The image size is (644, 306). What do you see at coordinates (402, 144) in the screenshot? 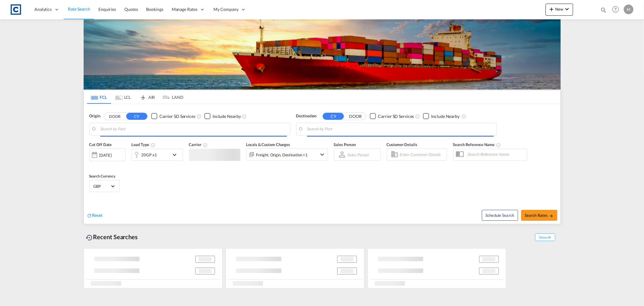
I see `span: Customer Details` at bounding box center [402, 144].